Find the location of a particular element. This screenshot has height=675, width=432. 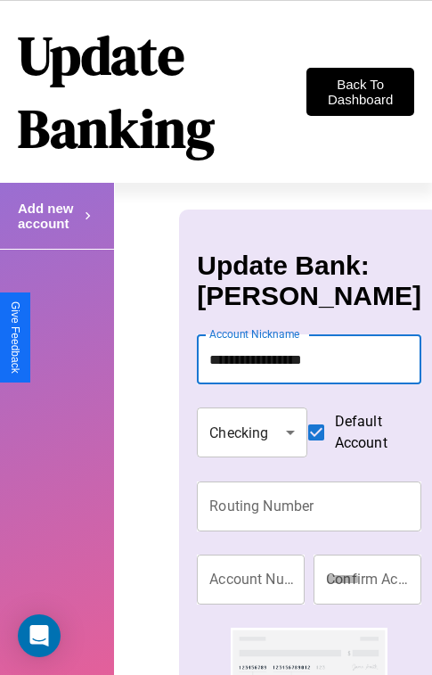

h1: Update Banking is located at coordinates (162, 92).